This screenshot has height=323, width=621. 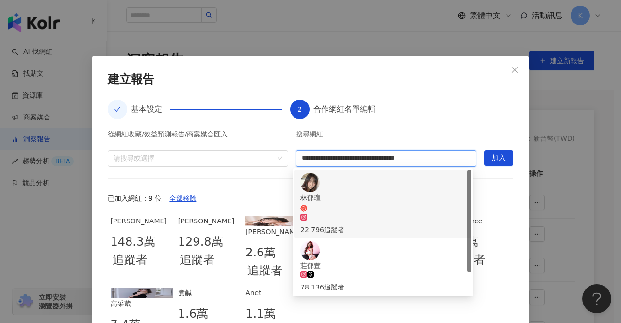 I want to click on div: 高采葳, so click(x=142, y=303).